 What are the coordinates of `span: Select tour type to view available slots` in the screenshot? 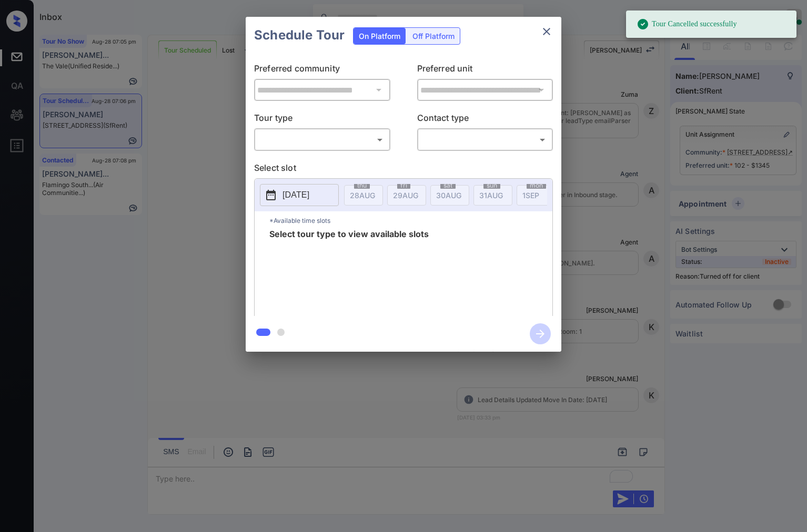 It's located at (349, 272).